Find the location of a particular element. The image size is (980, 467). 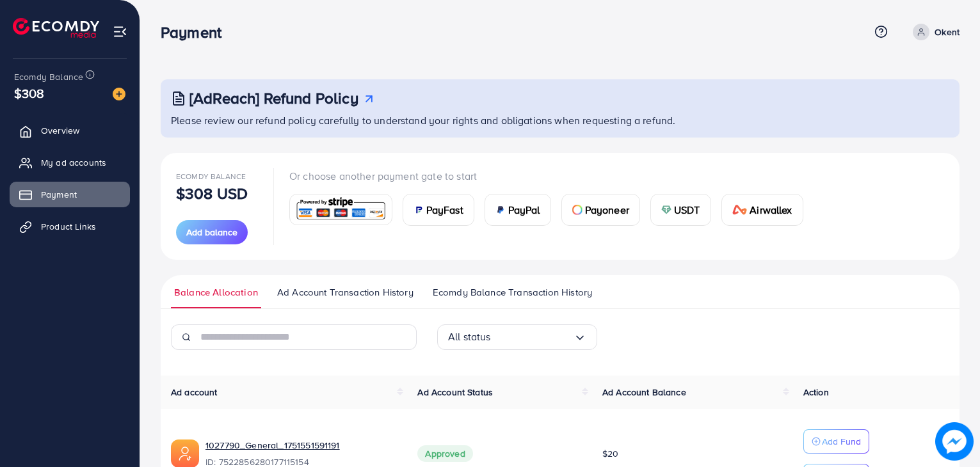

span: Ad Account Balance is located at coordinates (644, 392).